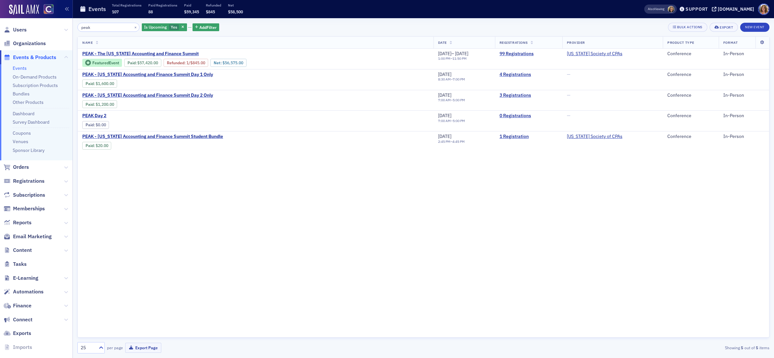 The image size is (774, 358). I want to click on a: Organizations, so click(25, 44).